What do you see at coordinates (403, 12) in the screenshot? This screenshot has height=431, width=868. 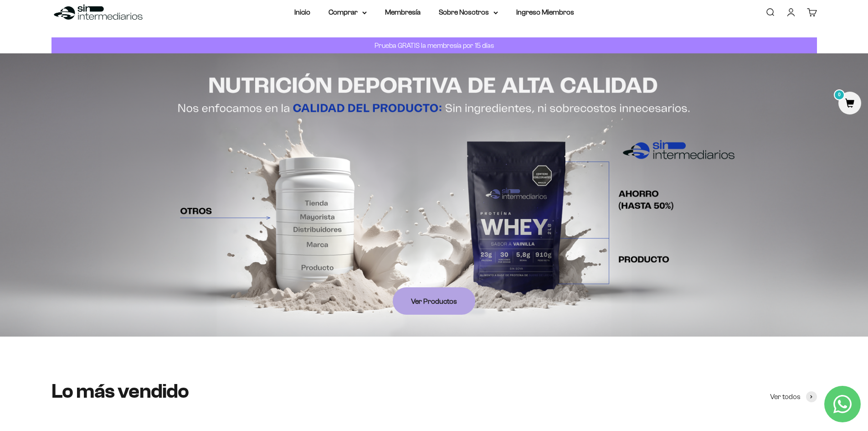 I see `a: Membresía` at bounding box center [403, 12].